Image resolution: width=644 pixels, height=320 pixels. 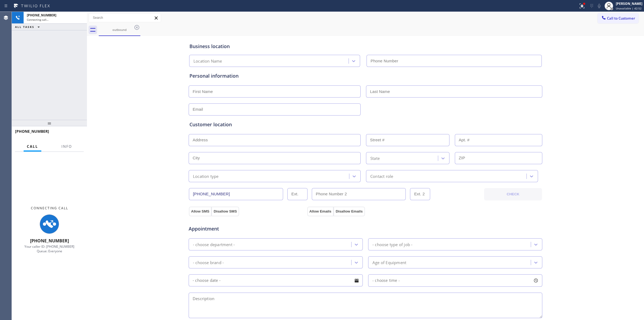 I want to click on input: Phone Number 2, so click(x=359, y=194).